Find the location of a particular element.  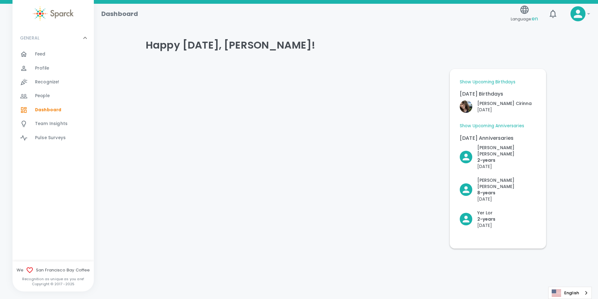

span: Feed is located at coordinates (40, 54).